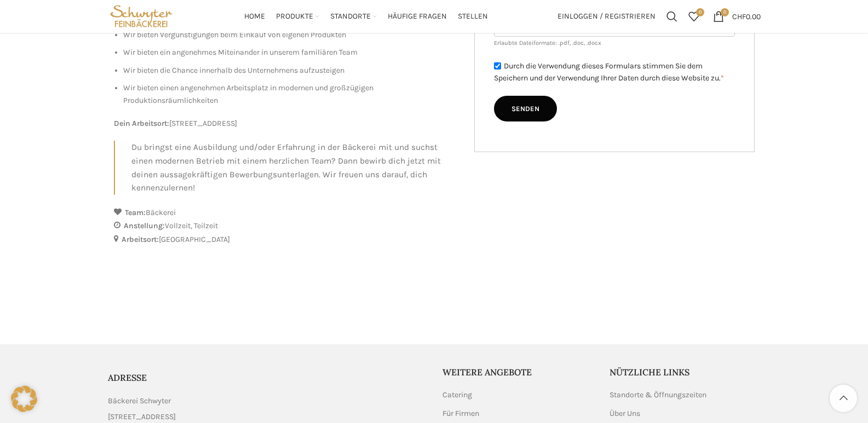 The image size is (868, 423). What do you see at coordinates (160, 213) in the screenshot?
I see `span: Bäckerei` at bounding box center [160, 213].